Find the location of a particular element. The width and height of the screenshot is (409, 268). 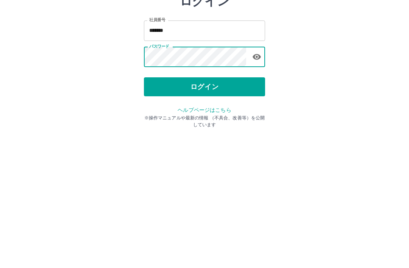

h2: ログイン is located at coordinates (204, 55).